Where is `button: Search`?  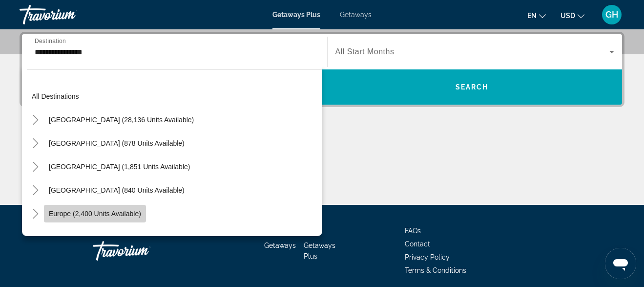 button: Search is located at coordinates (472, 87).